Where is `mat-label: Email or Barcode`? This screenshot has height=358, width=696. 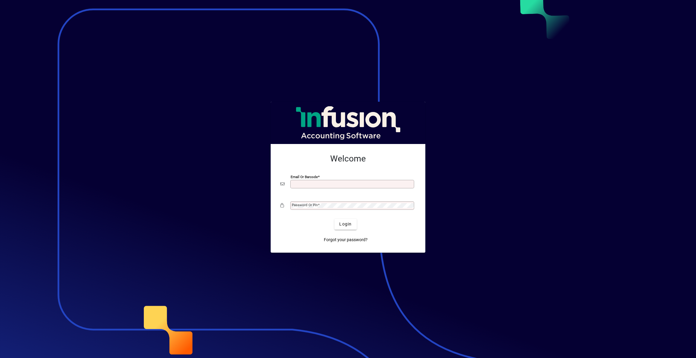
mat-label: Email or Barcode is located at coordinates (304, 177).